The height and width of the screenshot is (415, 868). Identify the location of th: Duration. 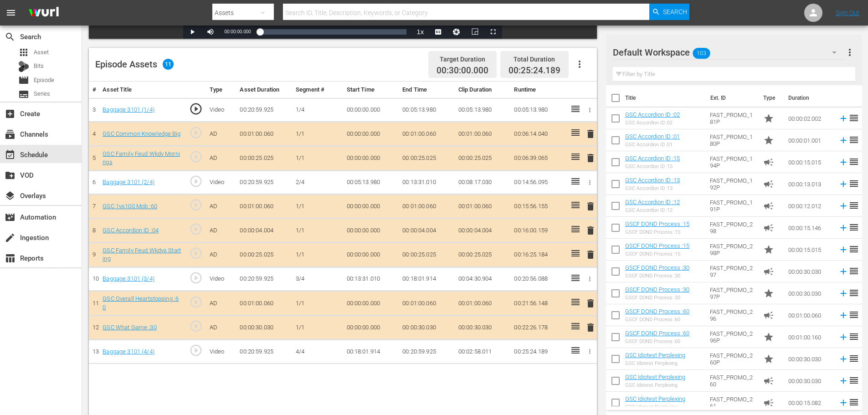
(810, 98).